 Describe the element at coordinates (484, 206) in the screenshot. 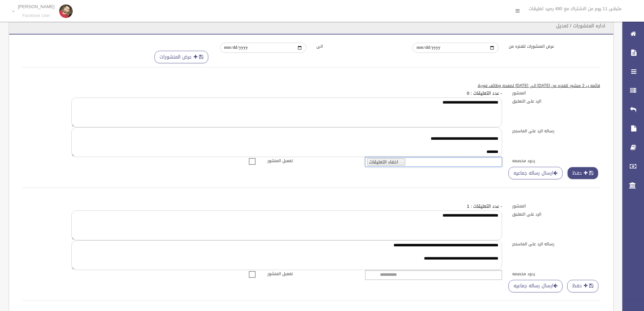

I see `lable: - عدد التعليقات : 1` at that location.